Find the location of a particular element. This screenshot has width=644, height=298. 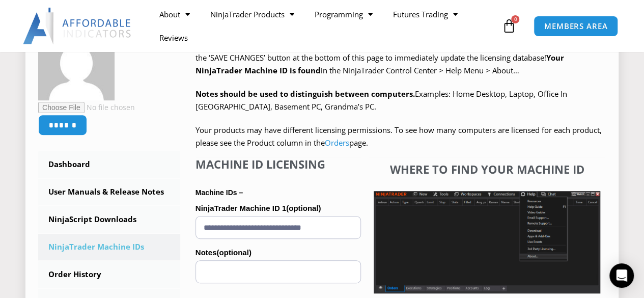

a: NinjaTrader Machine IDs is located at coordinates (109, 247).